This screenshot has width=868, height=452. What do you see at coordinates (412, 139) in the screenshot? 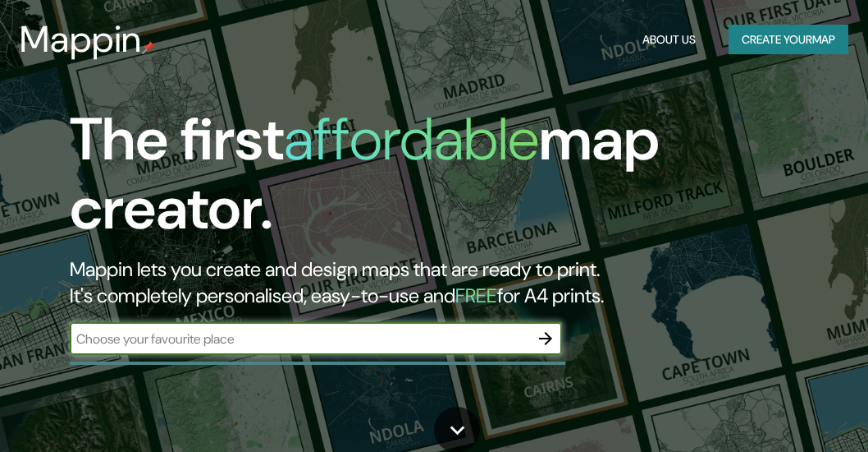
I see `h1: affordable` at bounding box center [412, 139].